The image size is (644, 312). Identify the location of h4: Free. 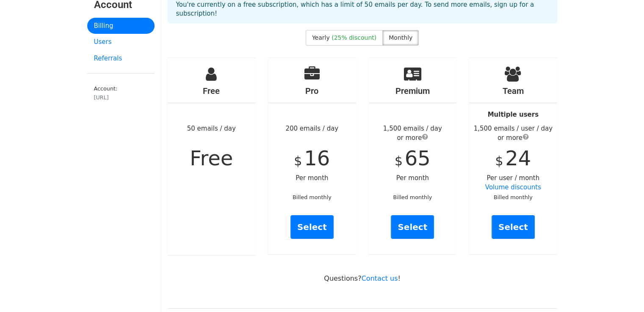
(212, 91).